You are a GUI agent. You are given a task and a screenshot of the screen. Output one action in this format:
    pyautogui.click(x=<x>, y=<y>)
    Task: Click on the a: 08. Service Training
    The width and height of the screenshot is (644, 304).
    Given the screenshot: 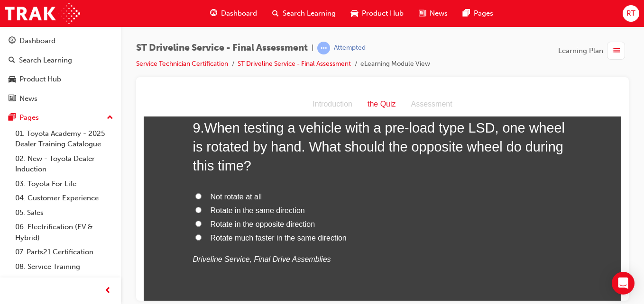 What is the action you would take?
    pyautogui.click(x=64, y=267)
    